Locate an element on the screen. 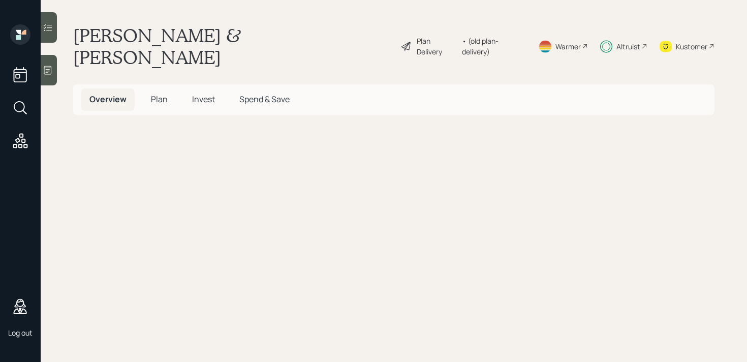 The image size is (747, 362). div: Log out is located at coordinates (20, 333).